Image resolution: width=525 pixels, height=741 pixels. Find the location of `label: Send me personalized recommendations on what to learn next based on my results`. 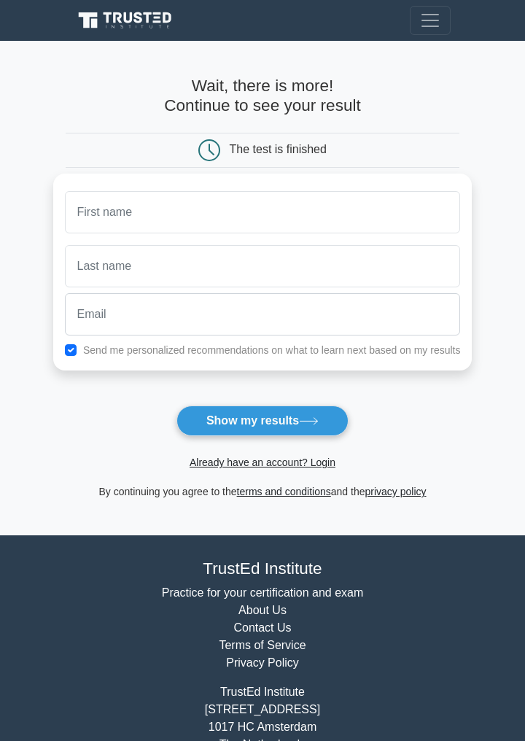

label: Send me personalized recommendations on what to learn next based on my results is located at coordinates (272, 350).